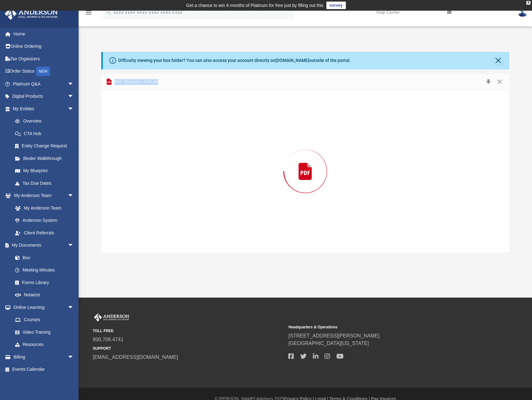 The height and width of the screenshot is (400, 532). What do you see at coordinates (46, 121) in the screenshot?
I see `a: Overview` at bounding box center [46, 121].